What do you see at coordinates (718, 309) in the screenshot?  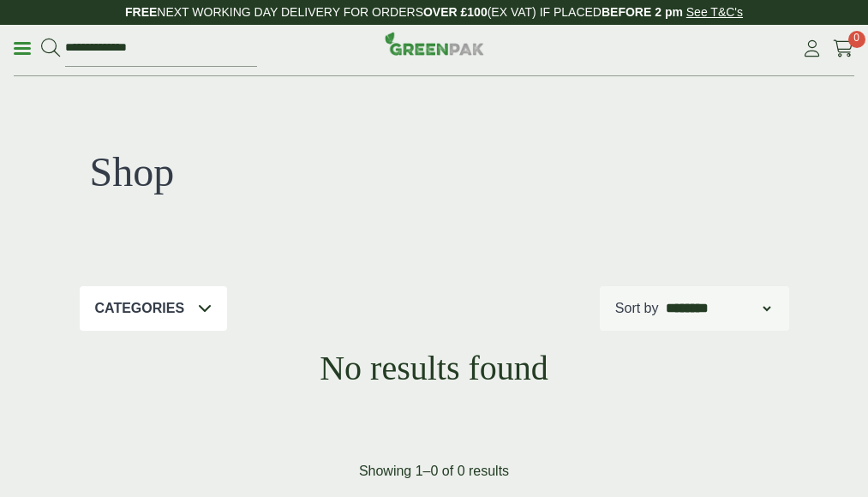 I see `select: Shop order` at bounding box center [718, 309].